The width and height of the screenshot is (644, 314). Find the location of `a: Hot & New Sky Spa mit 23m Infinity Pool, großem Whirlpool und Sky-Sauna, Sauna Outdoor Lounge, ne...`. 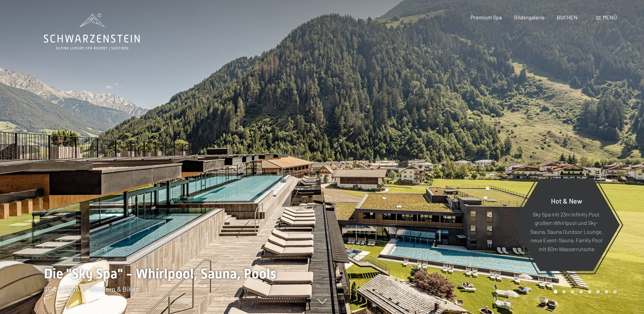

a: Hot & New Sky Spa mit 23m Infinity Pool, großem Whirlpool und Sky-Sauna, Sauna Outdoor Lounge, ne... is located at coordinates (566, 225).